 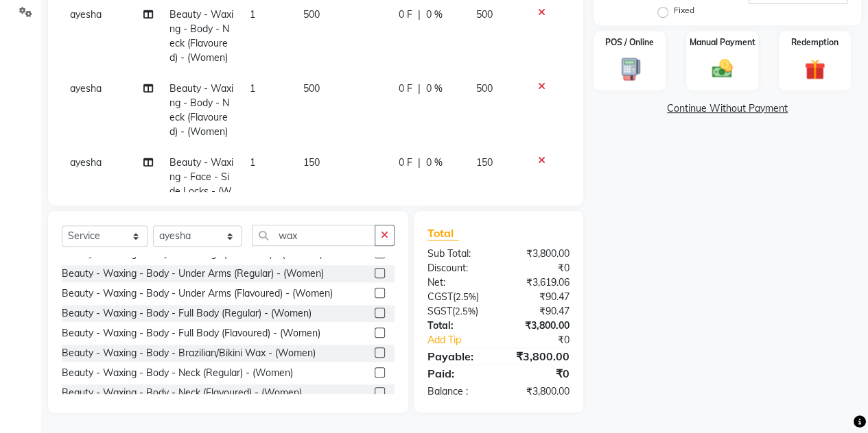 I want to click on div: Payable:, so click(x=458, y=356).